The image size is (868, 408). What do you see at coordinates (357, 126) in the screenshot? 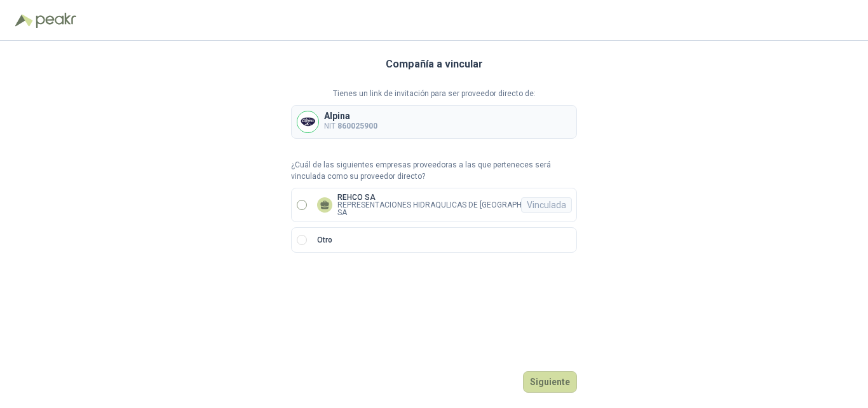
I see `b: 860025900` at bounding box center [357, 126].